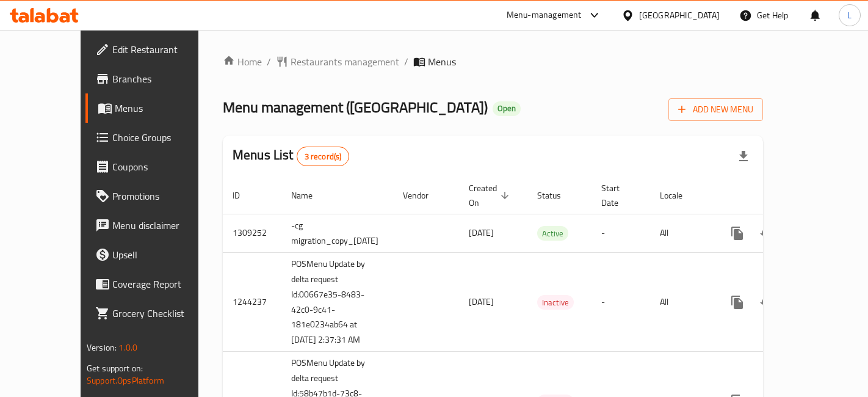  What do you see at coordinates (101, 347) in the screenshot?
I see `span: Version:` at bounding box center [101, 347].